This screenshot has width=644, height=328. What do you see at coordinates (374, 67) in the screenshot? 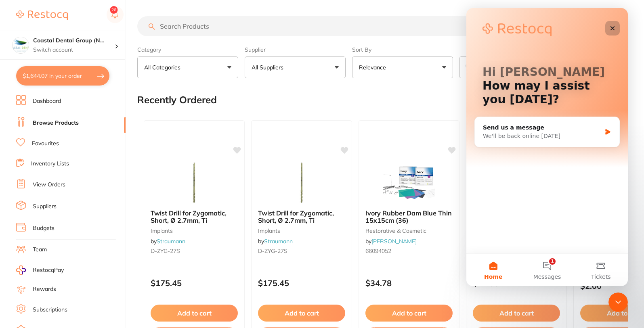
I see `p: Relevance` at bounding box center [374, 67].